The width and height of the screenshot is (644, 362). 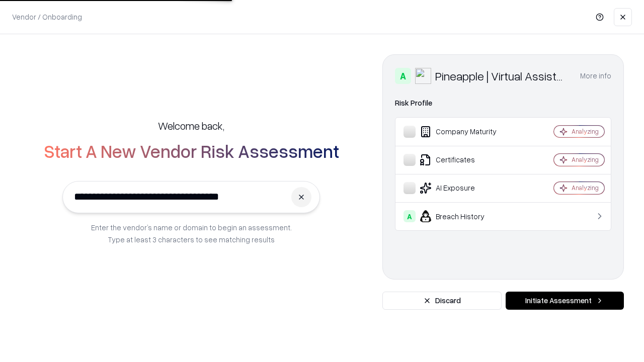 I want to click on div: Breach History, so click(x=463, y=216).